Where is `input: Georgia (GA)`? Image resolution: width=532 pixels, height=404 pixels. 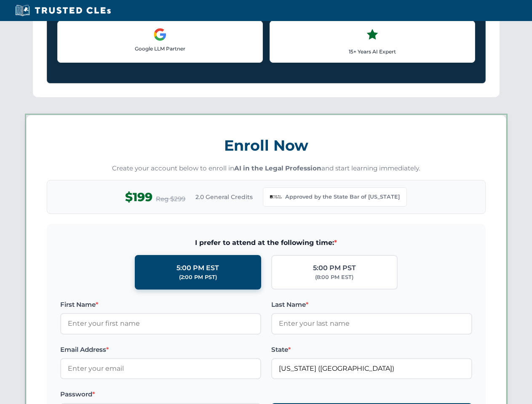
input: Georgia (GA) is located at coordinates (371, 369).